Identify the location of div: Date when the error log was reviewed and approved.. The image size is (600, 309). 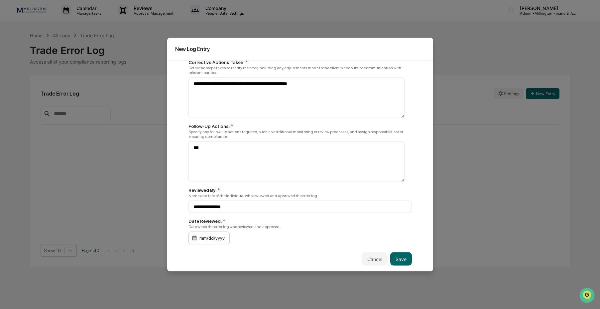
(300, 226).